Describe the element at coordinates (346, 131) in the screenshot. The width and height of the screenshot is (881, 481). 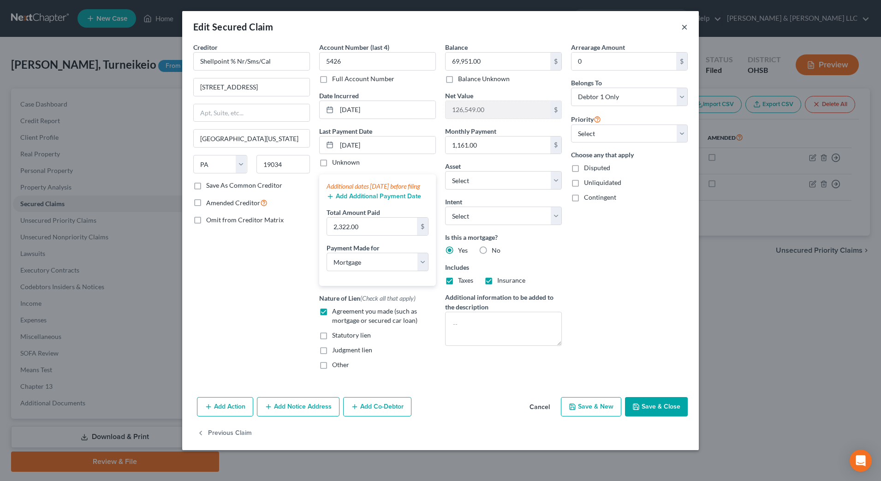
I see `label: Last Payment Date` at that location.